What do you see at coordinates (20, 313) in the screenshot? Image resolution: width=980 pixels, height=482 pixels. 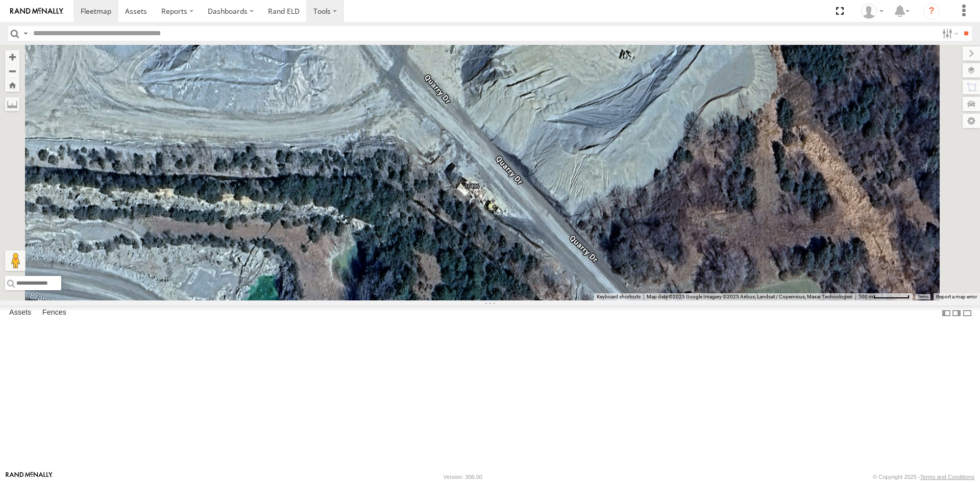 I see `label: Assets` at bounding box center [20, 313].